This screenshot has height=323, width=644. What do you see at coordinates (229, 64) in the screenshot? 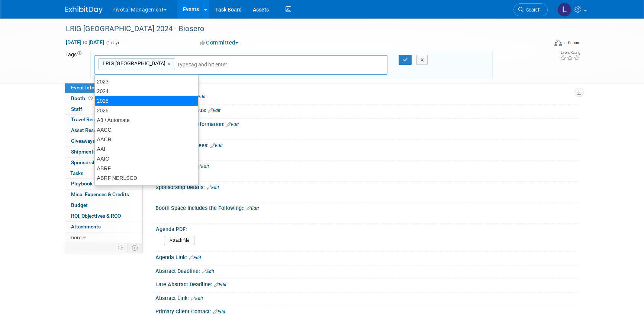
I see `input: Type tag and hit enter` at bounding box center [229, 64].